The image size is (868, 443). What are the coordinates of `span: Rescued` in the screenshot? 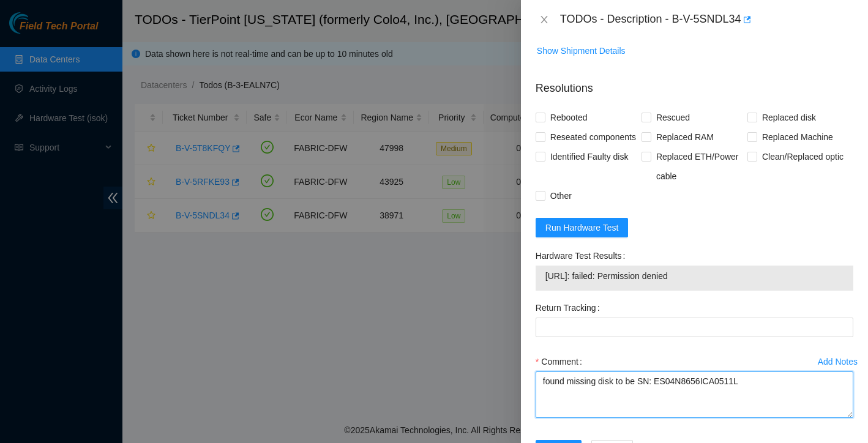 It's located at (673, 117).